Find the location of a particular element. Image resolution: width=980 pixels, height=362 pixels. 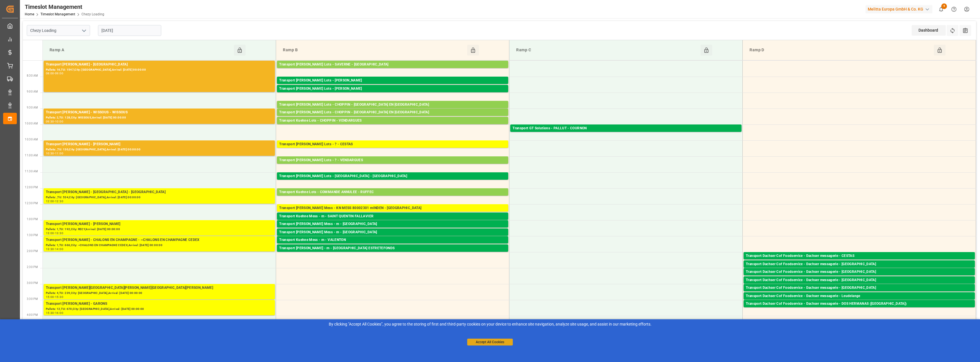

div: Transport GT Solutions - PALLUT - COURNON is located at coordinates (626, 128).